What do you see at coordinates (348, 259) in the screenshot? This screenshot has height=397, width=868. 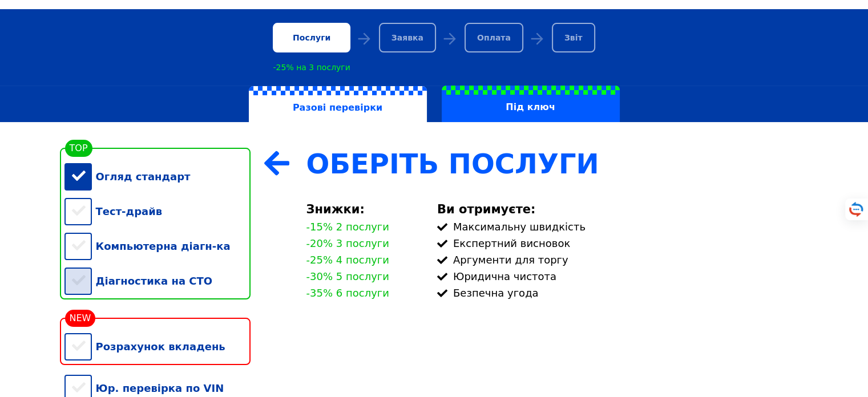 I see `div: -25% 4 послуги` at bounding box center [348, 259].